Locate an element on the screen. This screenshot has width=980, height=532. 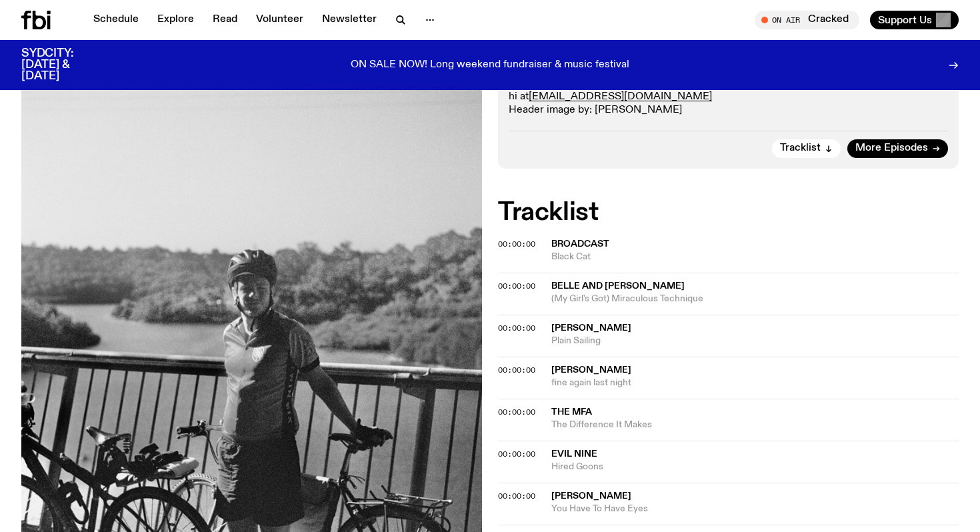
a: More Episodes is located at coordinates (897, 148).